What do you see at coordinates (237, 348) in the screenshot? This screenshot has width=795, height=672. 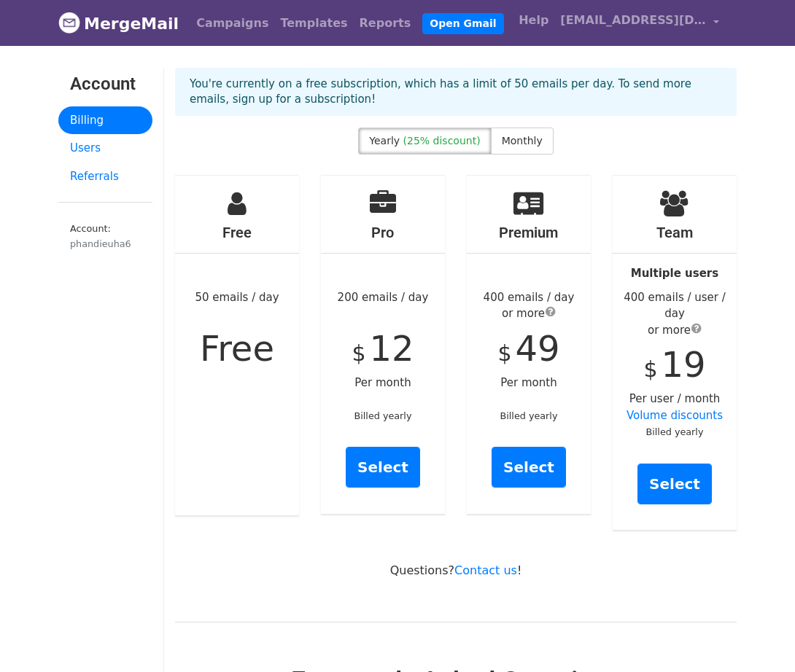 I see `span: Free` at bounding box center [237, 348].